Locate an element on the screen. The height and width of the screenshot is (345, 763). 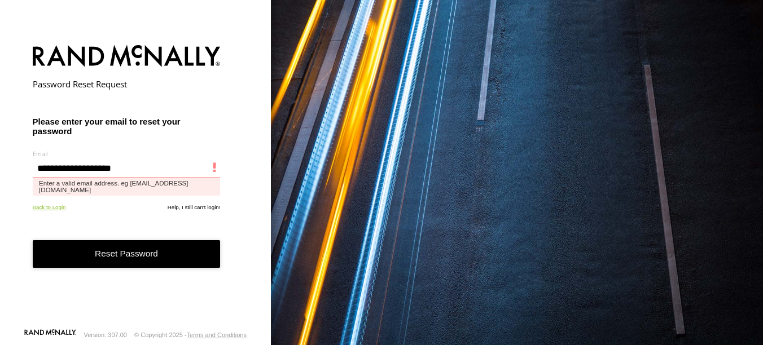
h2: Password Reset Request is located at coordinates (126, 84).